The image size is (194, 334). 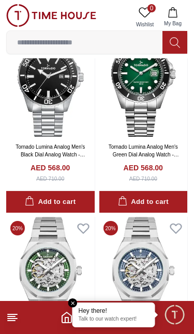 What do you see at coordinates (50, 79) in the screenshot?
I see `img: Tornado Lumina Analog Men's Black Dial Analog Watch - T22001-SBSB` at bounding box center [50, 79].